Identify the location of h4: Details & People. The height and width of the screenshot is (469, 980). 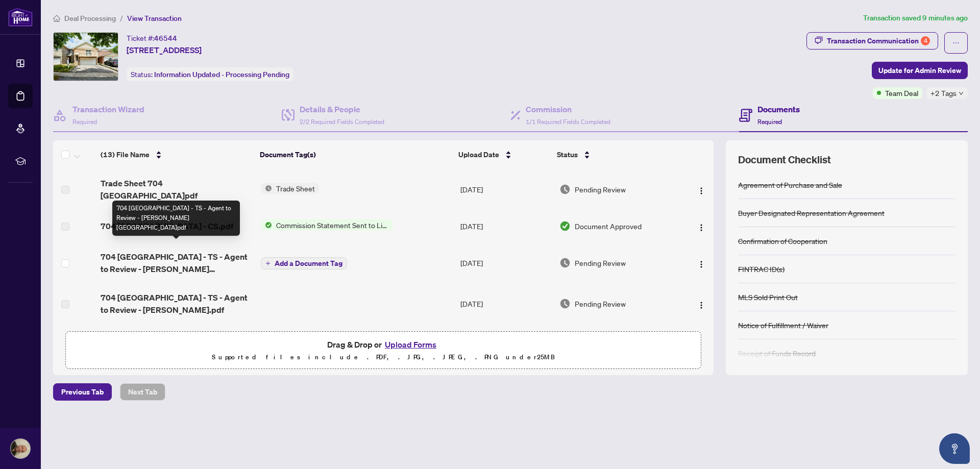
(342, 109).